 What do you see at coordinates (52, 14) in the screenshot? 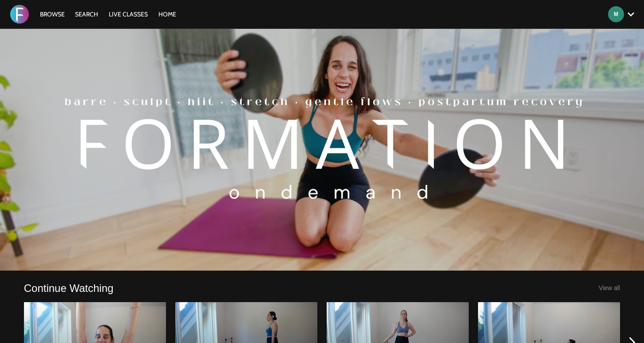
I see `a: Browse` at bounding box center [52, 14].